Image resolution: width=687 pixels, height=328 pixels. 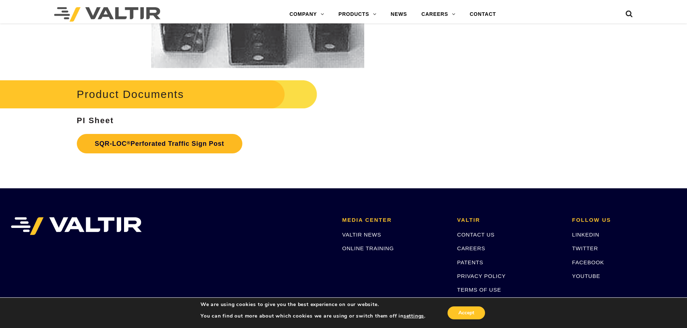 What do you see at coordinates (509, 220) in the screenshot?
I see `h2: VALTIR` at bounding box center [509, 220].